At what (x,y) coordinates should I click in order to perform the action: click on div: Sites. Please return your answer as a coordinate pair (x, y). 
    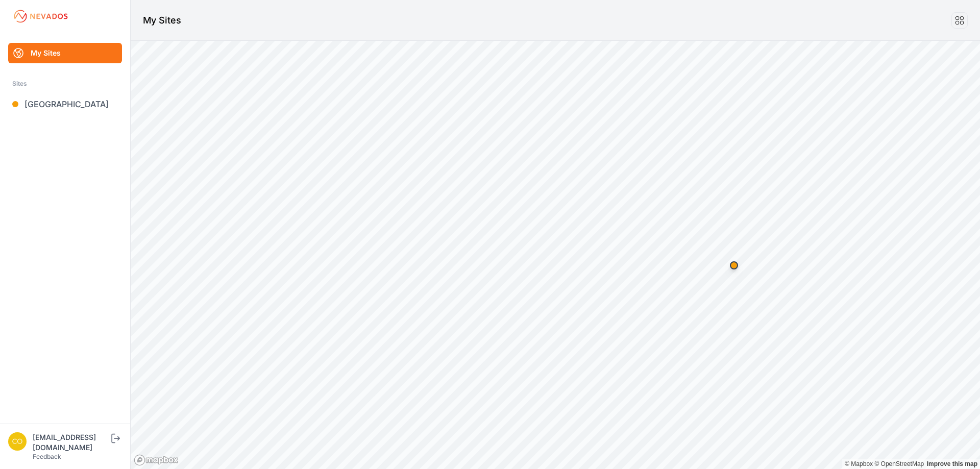
    Looking at the image, I should click on (65, 84).